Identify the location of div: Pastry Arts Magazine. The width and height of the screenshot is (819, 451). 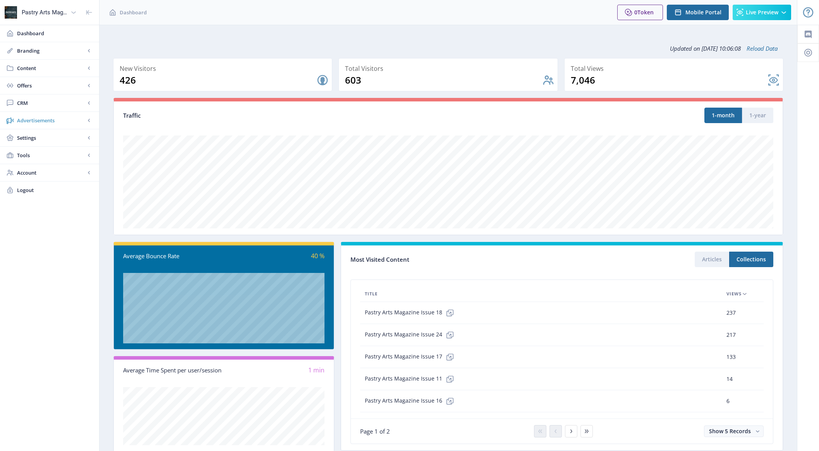
(45, 12).